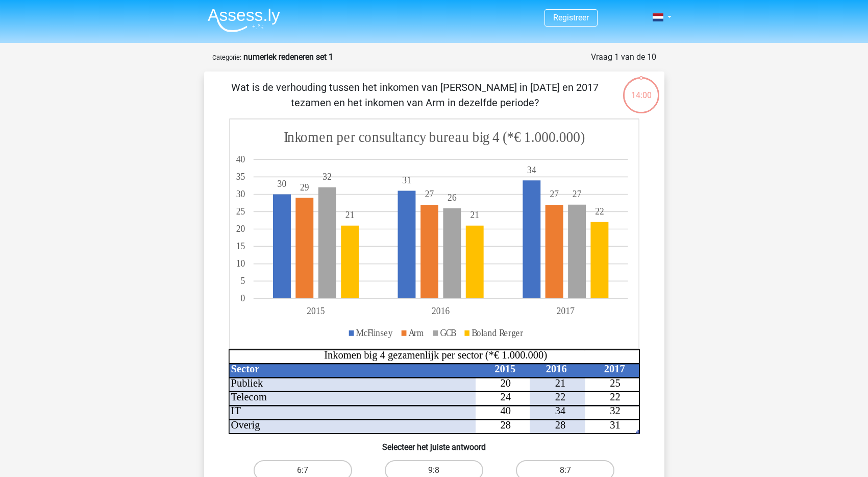  Describe the element at coordinates (506, 396) in the screenshot. I see `tspan: 24` at that location.